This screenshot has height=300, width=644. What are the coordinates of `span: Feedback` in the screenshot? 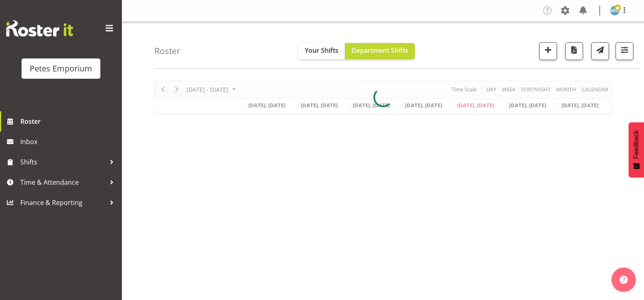 It's located at (636, 145).